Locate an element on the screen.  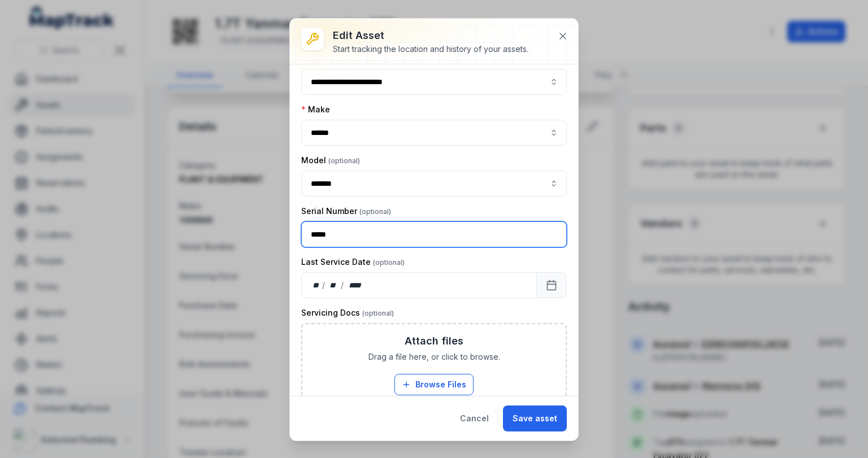
button: Calendar is located at coordinates (551, 285).